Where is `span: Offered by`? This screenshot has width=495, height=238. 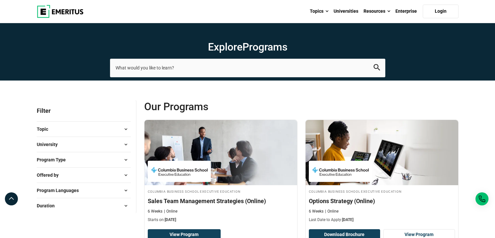
span: Offered by is located at coordinates (50, 175).